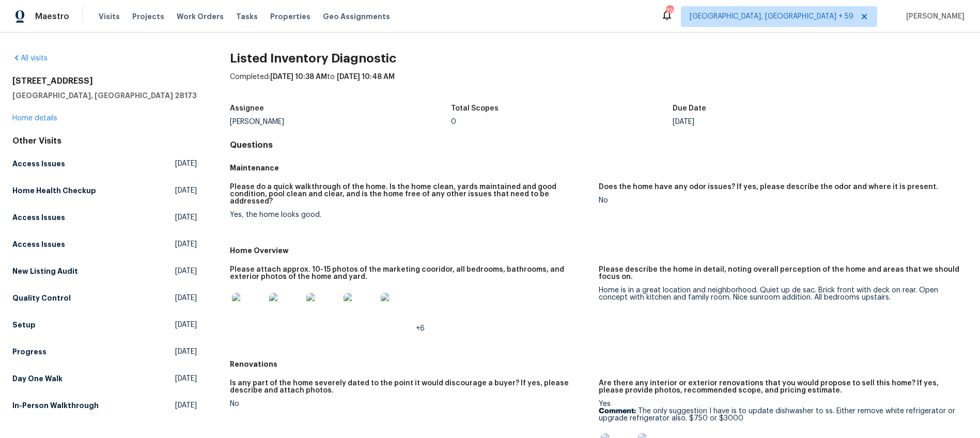 This screenshot has height=438, width=980. I want to click on span: Work Orders, so click(200, 16).